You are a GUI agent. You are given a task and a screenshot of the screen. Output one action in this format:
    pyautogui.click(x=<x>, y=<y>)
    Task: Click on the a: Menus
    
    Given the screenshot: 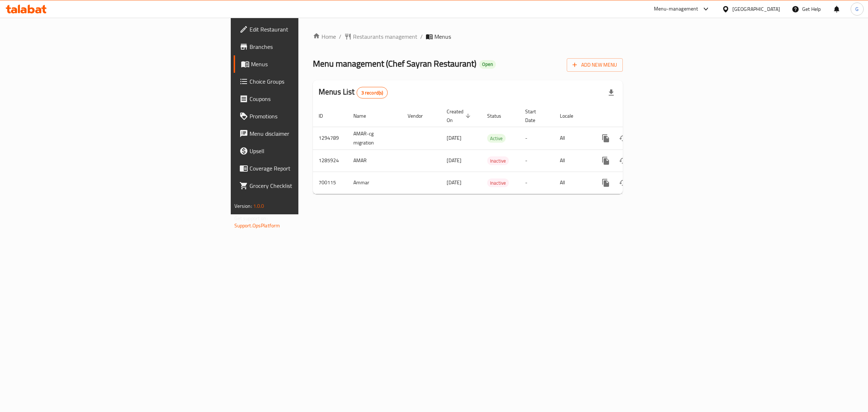 What is the action you would take?
    pyautogui.click(x=304, y=64)
    